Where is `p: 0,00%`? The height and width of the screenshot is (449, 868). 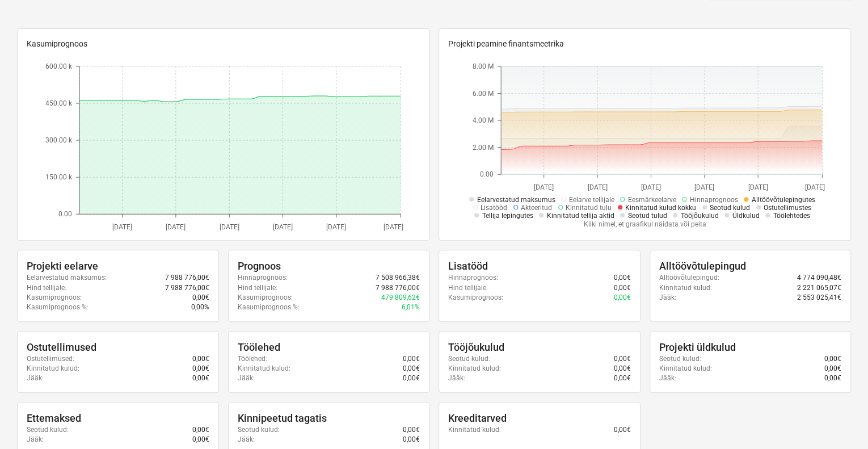
p: 0,00% is located at coordinates (200, 307).